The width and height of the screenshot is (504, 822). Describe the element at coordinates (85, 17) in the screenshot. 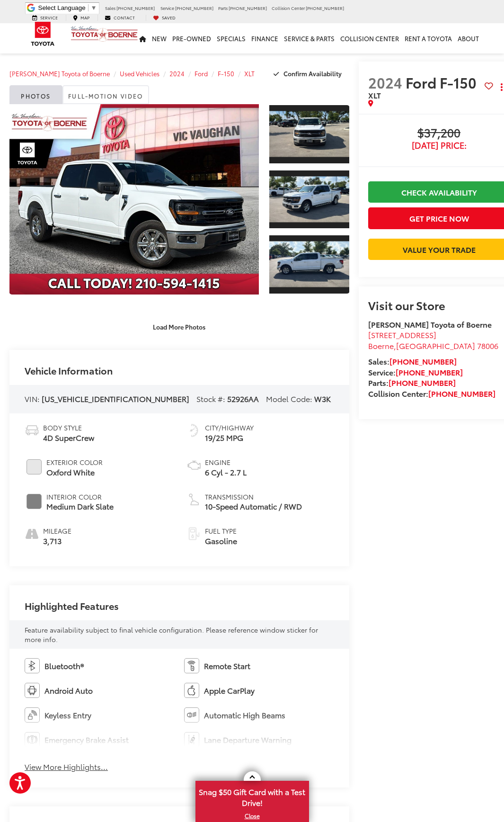

I see `span: Map` at that location.